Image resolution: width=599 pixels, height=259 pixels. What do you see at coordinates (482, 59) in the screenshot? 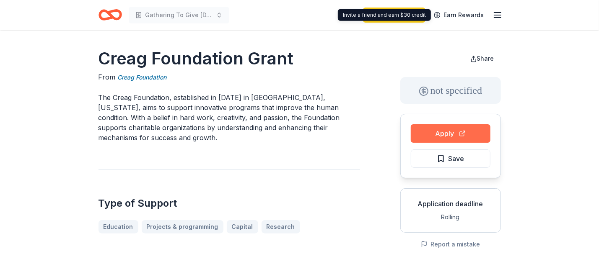
I see `button: Share` at bounding box center [482, 59].